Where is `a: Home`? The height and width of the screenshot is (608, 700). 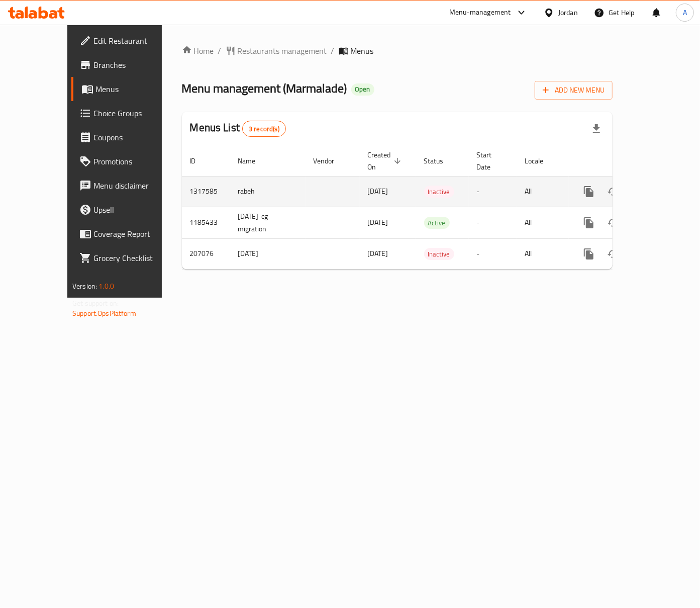
a: Home is located at coordinates (198, 51).